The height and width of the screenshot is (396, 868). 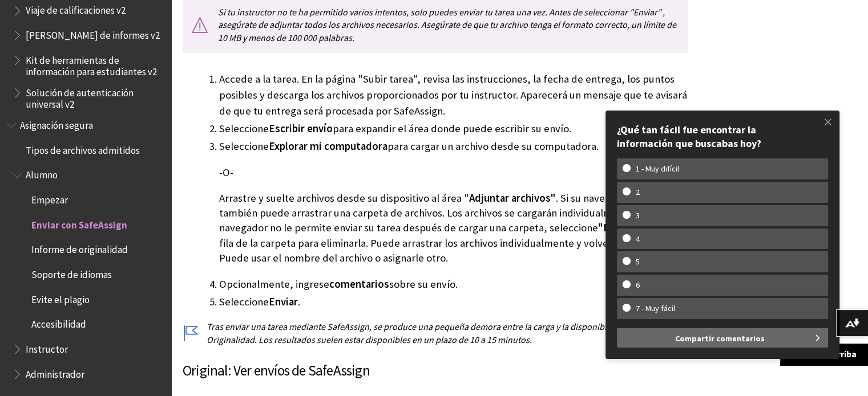 What do you see at coordinates (637, 239) in the screenshot?
I see `font: 4` at bounding box center [637, 239].